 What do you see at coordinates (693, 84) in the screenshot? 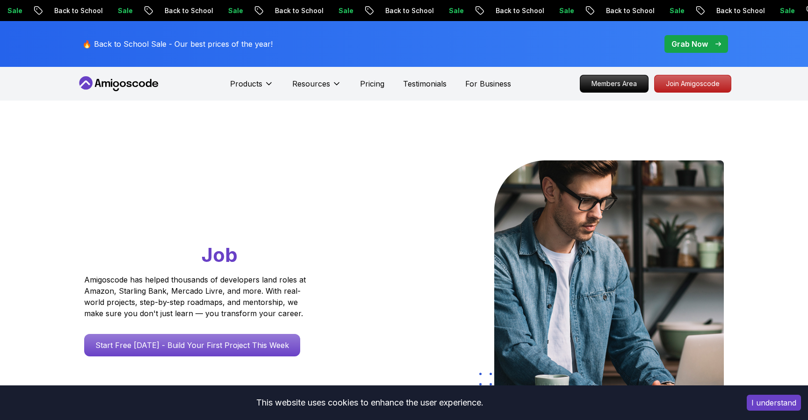
I see `a: Join Amigoscode` at bounding box center [693, 84].